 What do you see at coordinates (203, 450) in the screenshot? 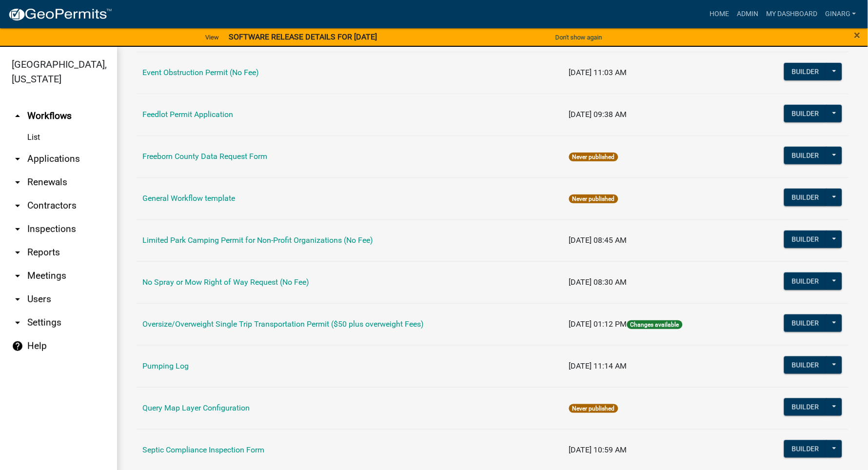
I see `a: Septic Compliance Inspection Form` at bounding box center [203, 450].